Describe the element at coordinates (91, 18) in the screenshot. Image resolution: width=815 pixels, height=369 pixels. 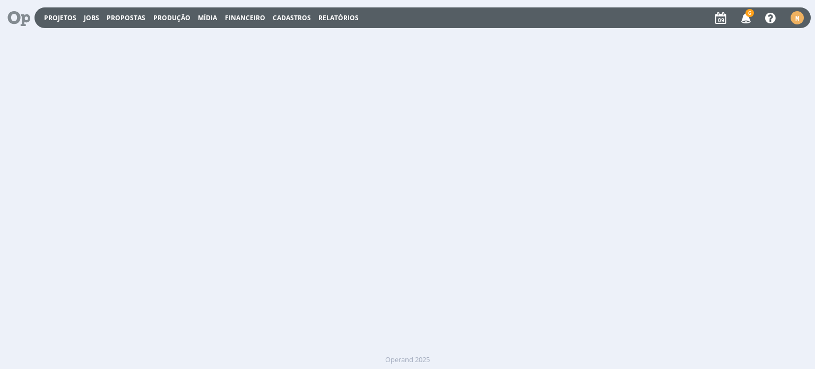
I see `a: Jobs` at that location.